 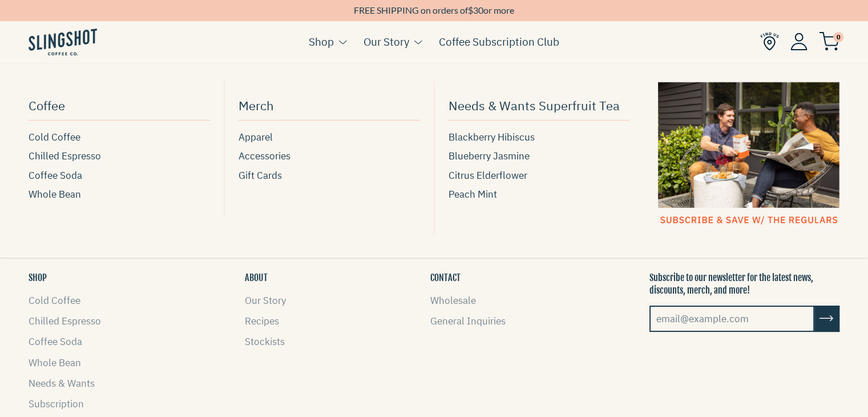 I want to click on a: Recipes, so click(x=262, y=321).